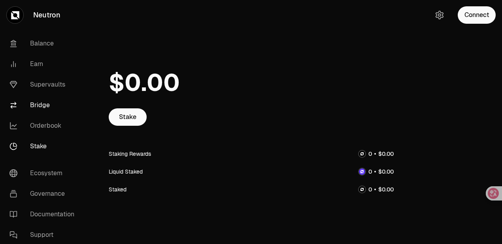  What do you see at coordinates (44, 43) in the screenshot?
I see `a: Balance` at bounding box center [44, 43].